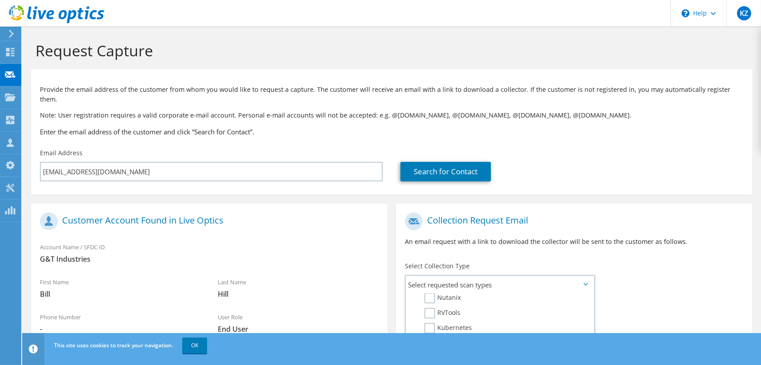  What do you see at coordinates (120, 294) in the screenshot?
I see `span: Bill` at bounding box center [120, 294].